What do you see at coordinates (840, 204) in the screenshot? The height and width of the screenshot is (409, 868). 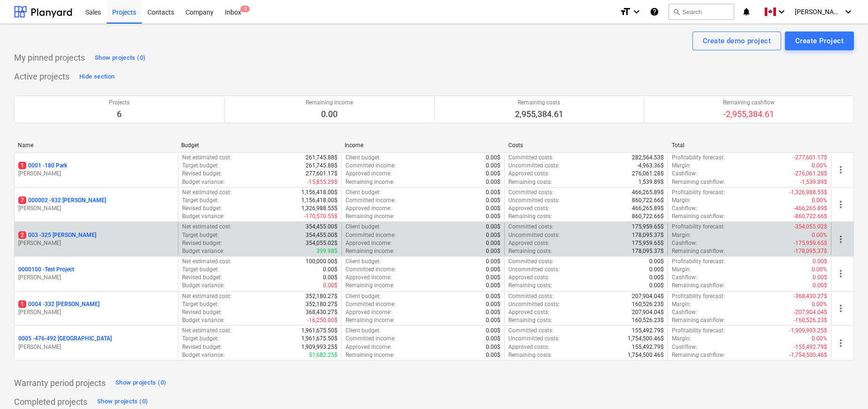 I see `span: more_vert` at bounding box center [840, 204].